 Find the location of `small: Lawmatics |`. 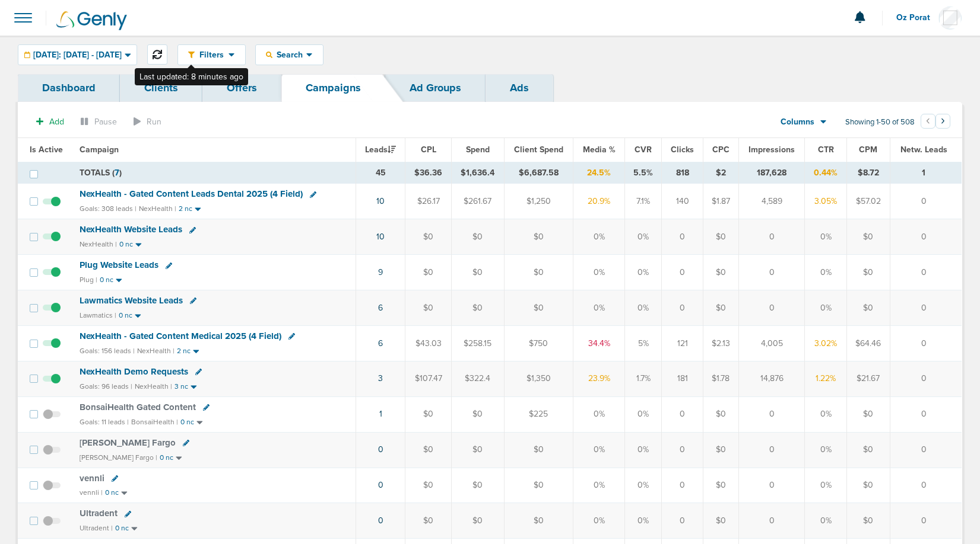

small: Lawmatics | is located at coordinates (98, 316).